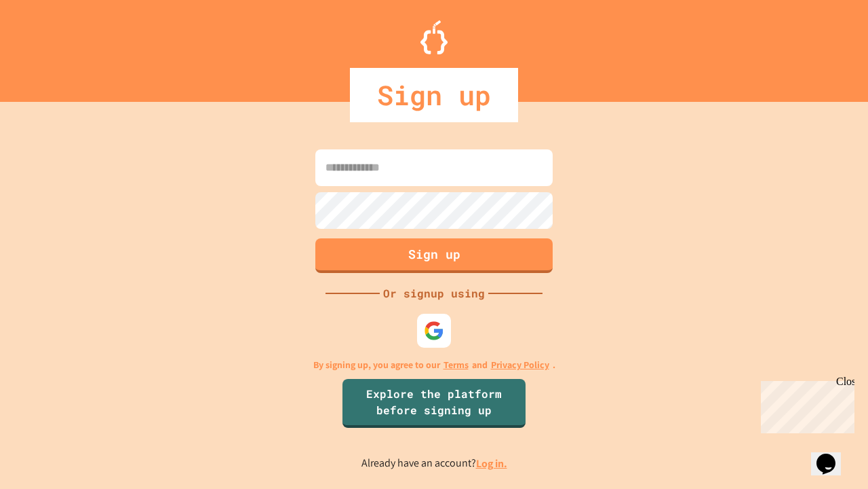 Image resolution: width=868 pixels, height=489 pixels. What do you see at coordinates (434, 463) in the screenshot?
I see `p: Already have an account?` at bounding box center [434, 463].